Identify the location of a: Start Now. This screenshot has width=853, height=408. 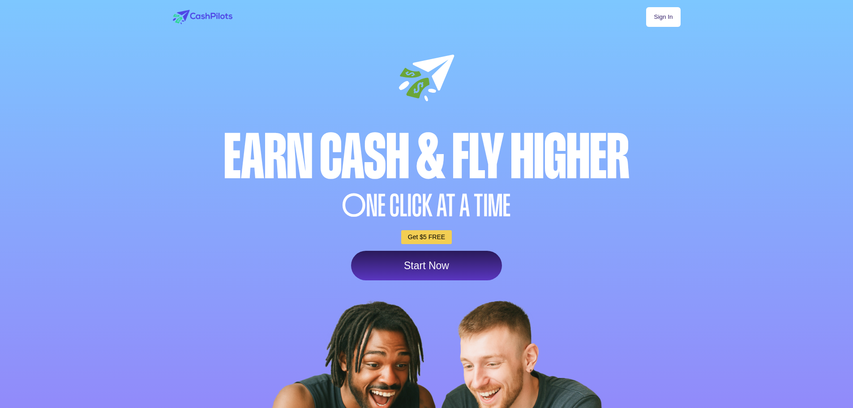
(426, 266).